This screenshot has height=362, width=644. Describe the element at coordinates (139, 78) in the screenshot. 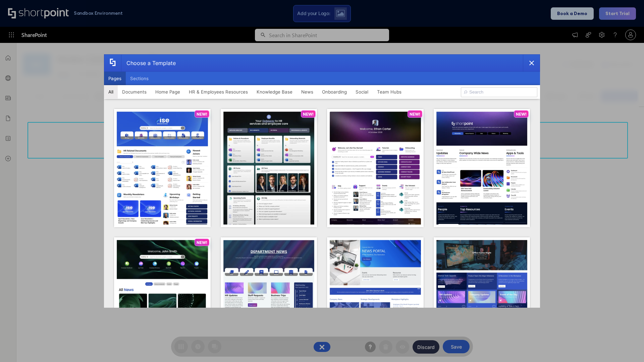

I see `button: Sections` at that location.